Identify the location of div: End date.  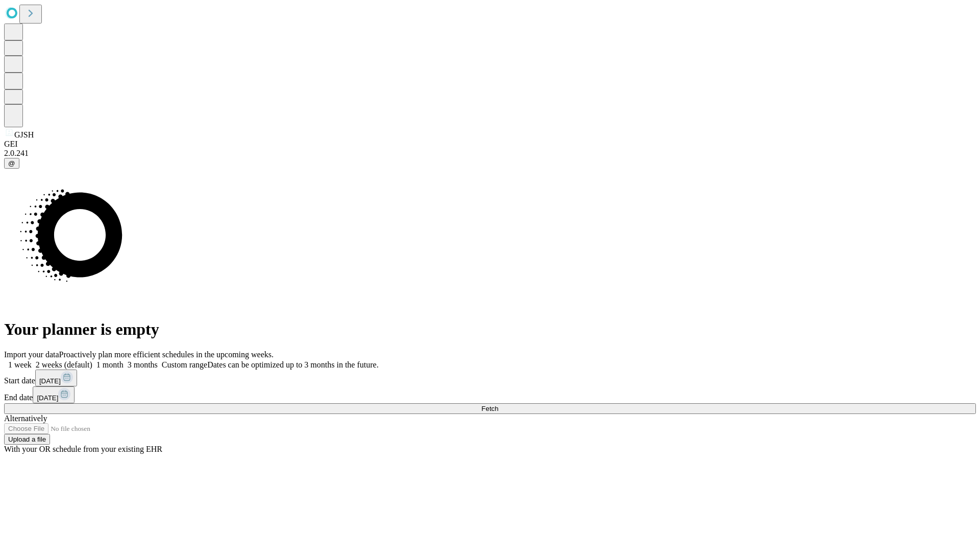
(490, 394).